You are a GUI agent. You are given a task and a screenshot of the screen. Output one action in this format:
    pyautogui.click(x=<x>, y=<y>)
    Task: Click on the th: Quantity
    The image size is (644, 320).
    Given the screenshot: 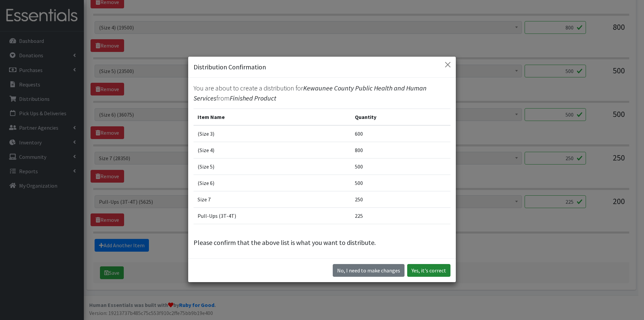 What is the action you would take?
    pyautogui.click(x=401, y=118)
    